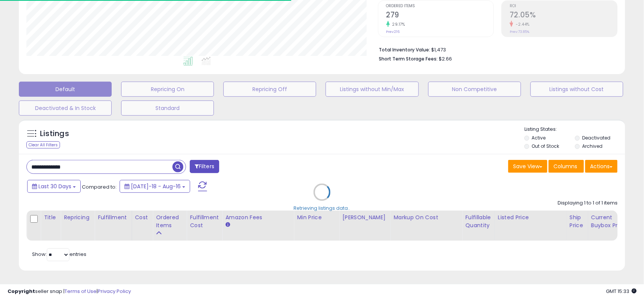 The width and height of the screenshot is (644, 299). I want to click on span: ROI, so click(563, 6).